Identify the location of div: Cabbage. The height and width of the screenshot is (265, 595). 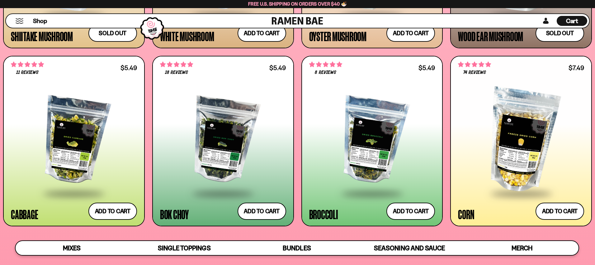
(24, 214).